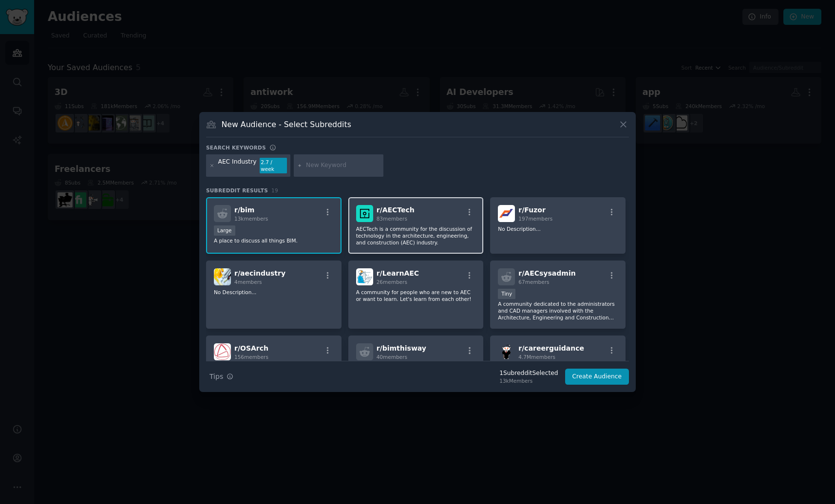  I want to click on div: AEC Industry, so click(237, 166).